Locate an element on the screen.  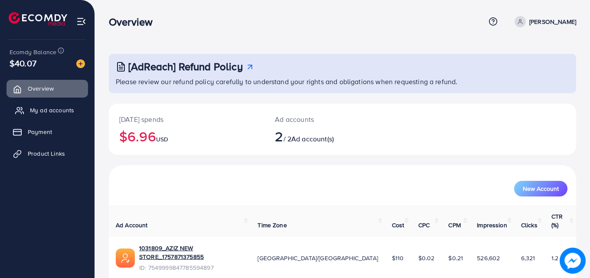
span: New Account is located at coordinates (541, 189).